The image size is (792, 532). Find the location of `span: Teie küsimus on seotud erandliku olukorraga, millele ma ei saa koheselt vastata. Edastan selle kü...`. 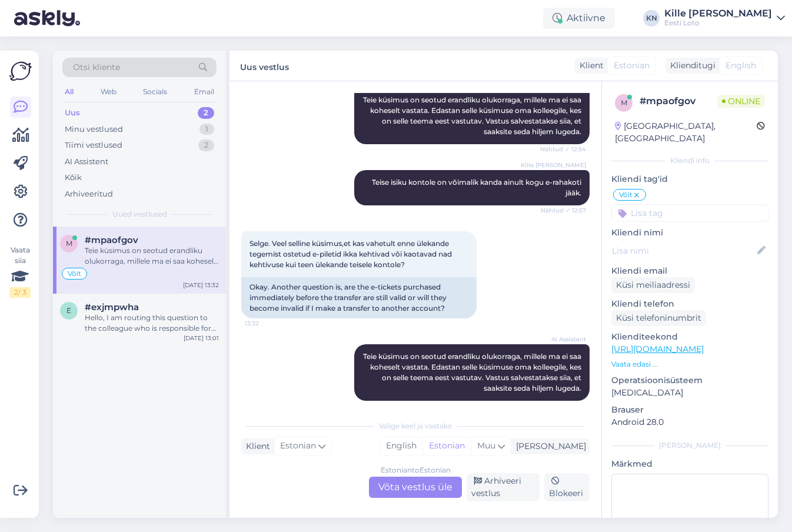

span: Teie küsimus on seotud erandliku olukorraga, millele ma ei saa koheselt vastata. Edastan selle kü... is located at coordinates (473, 372).